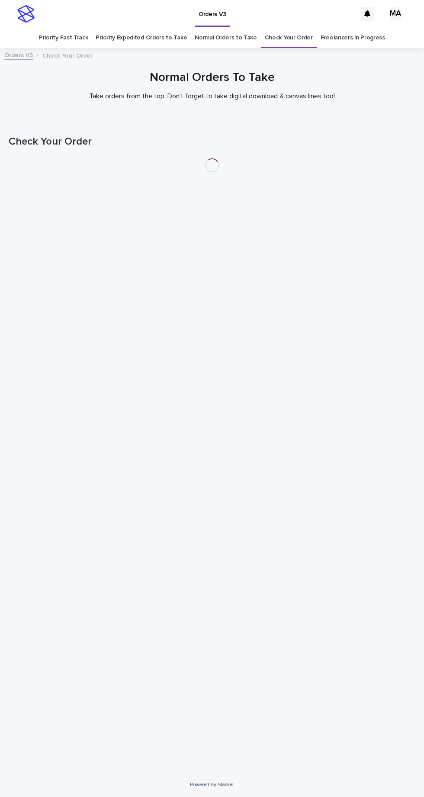 The height and width of the screenshot is (797, 424). Describe the element at coordinates (212, 78) in the screenshot. I see `h1: Normal Orders To Take` at that location.